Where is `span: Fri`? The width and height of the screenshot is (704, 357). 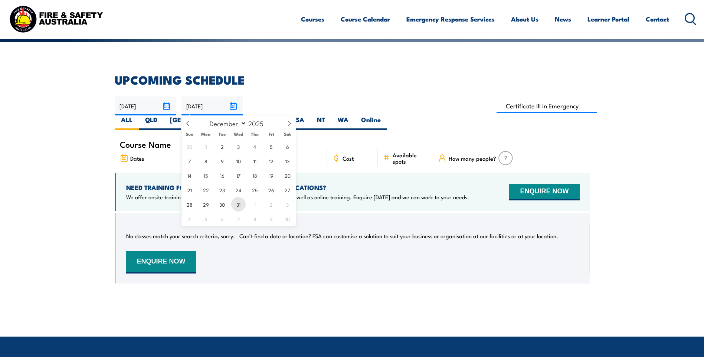
span: Fri is located at coordinates (271, 134).